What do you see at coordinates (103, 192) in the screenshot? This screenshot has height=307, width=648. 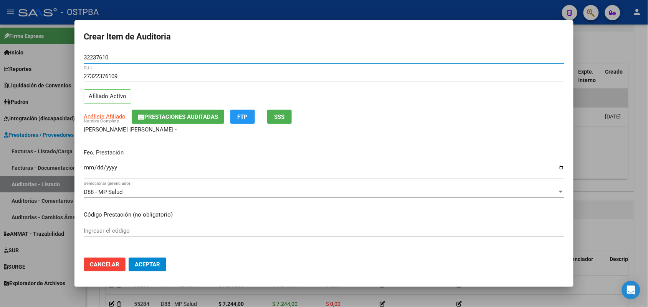 I see `span: D88 - MP Salud` at bounding box center [103, 192].